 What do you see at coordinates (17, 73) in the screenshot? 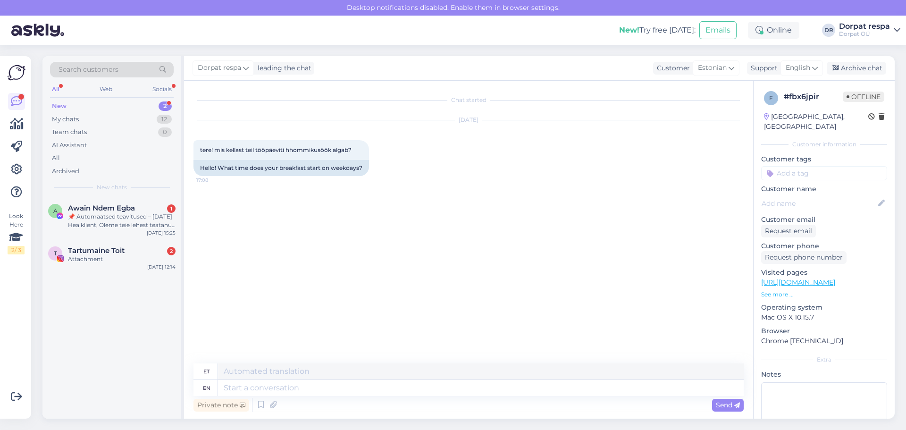
I see `img: Askly Logo` at bounding box center [17, 73].